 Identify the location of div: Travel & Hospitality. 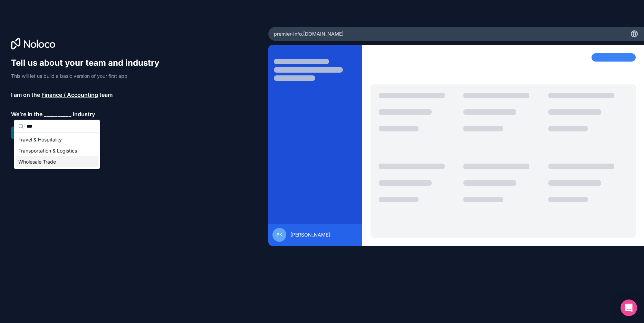
(57, 139).